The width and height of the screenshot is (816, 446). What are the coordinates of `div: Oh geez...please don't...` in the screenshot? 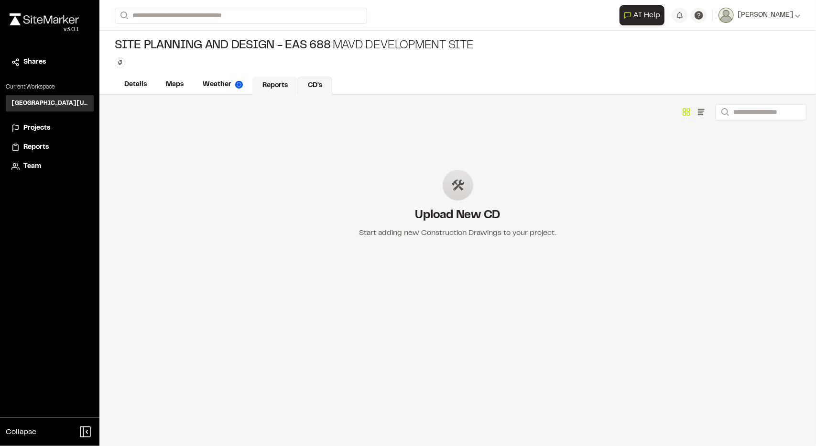 It's located at (44, 30).